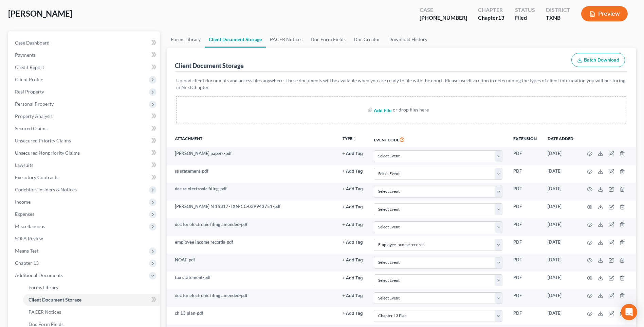  I want to click on th: Extension, so click(525, 140).